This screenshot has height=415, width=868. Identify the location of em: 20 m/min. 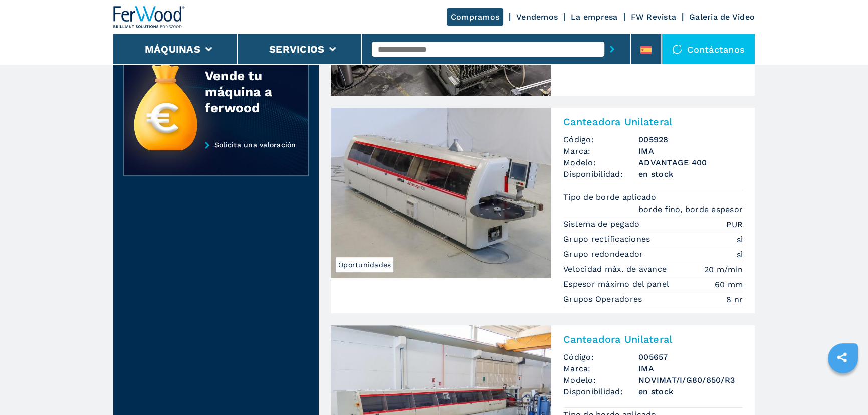
(724, 269).